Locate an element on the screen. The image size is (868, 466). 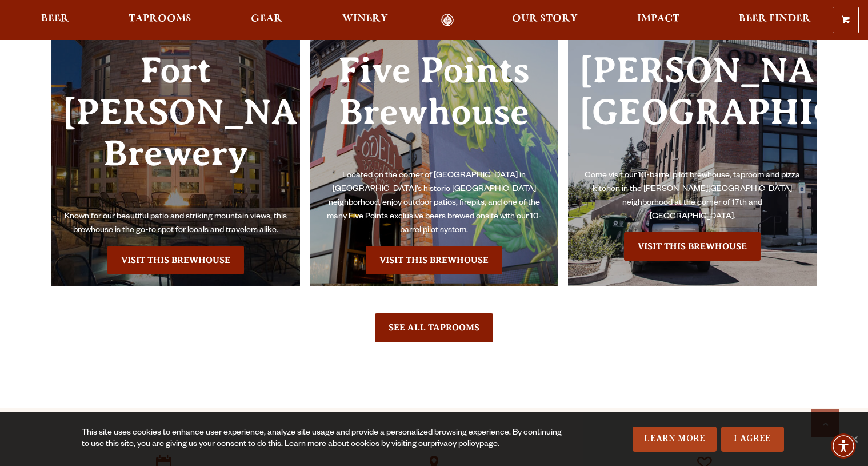
a: Visit the Five Points Brewhouse is located at coordinates (434, 260).